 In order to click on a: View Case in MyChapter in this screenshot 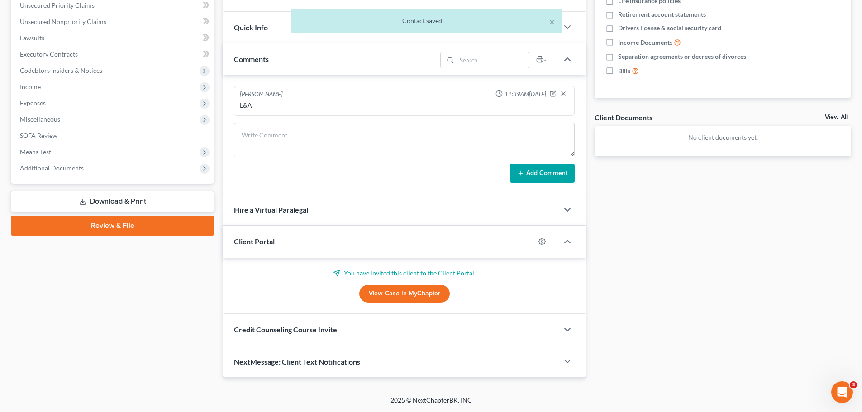, I will do `click(405, 294)`.